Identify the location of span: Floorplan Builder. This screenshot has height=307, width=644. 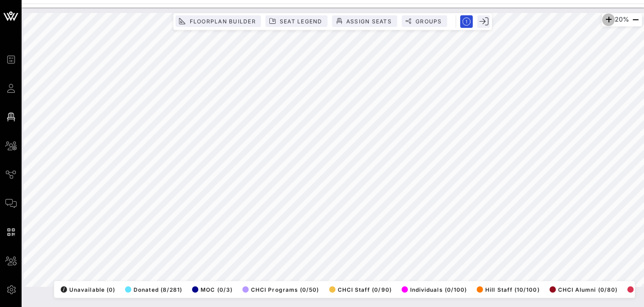
(222, 21).